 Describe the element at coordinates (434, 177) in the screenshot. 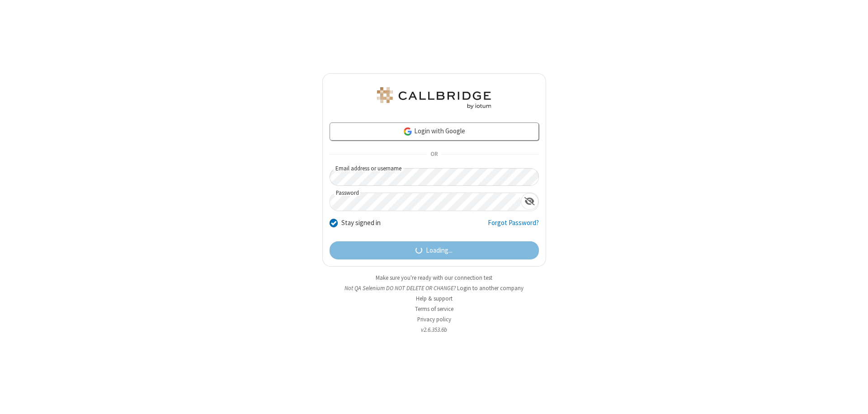

I see `input: Email address or username` at that location.